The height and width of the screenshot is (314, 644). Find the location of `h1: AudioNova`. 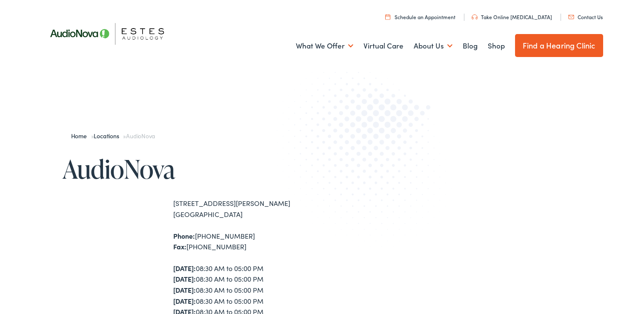

h1: AudioNova is located at coordinates (193, 169).